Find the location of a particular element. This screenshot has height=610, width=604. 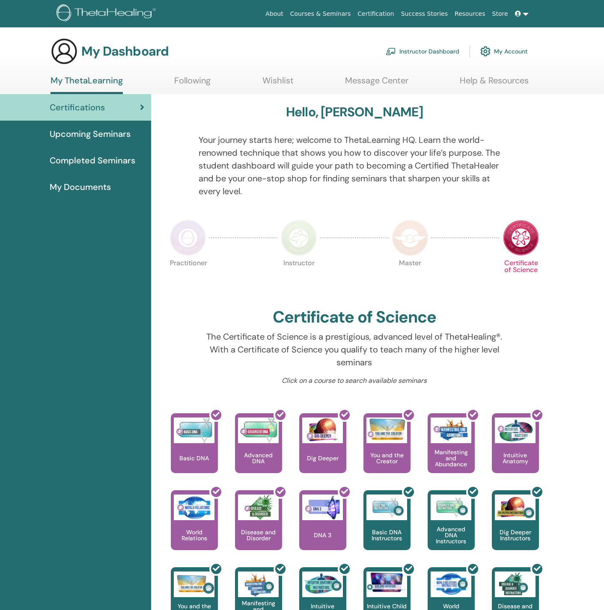

p: You and the Creator is located at coordinates (387, 458).